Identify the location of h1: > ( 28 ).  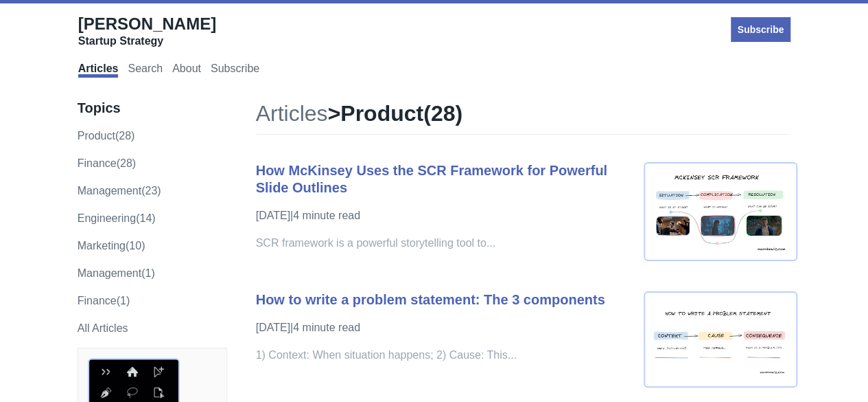
(523, 116).